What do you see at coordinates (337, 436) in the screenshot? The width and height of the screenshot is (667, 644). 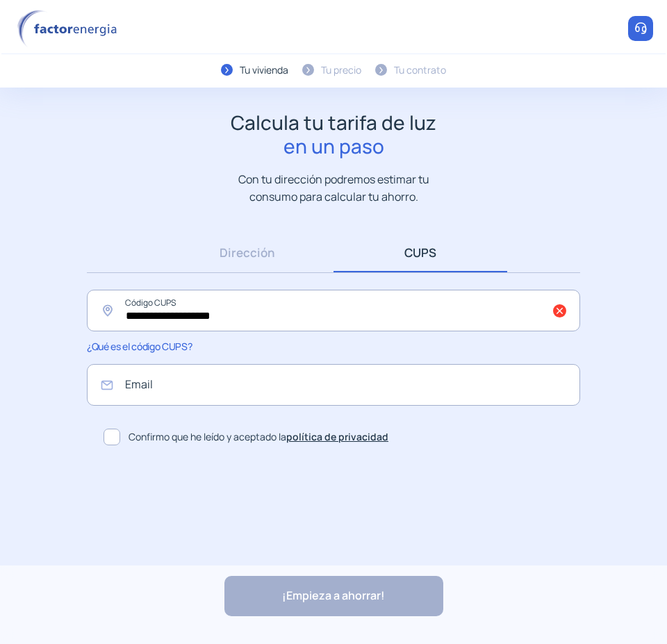 I see `a: política de privacidad` at bounding box center [337, 436].